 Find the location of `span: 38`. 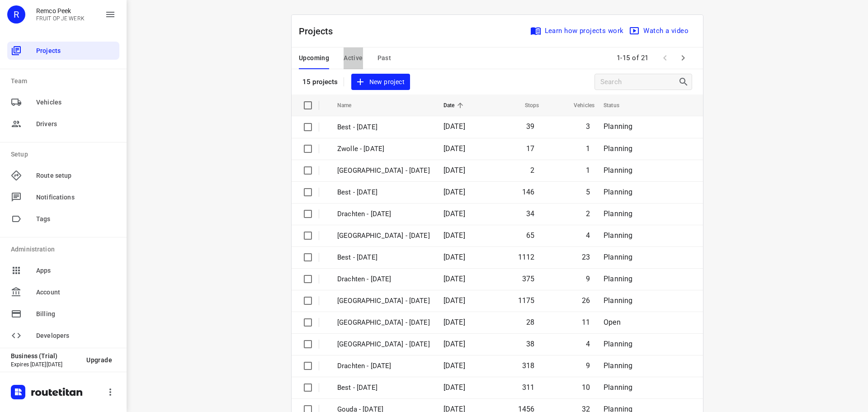

span: 38 is located at coordinates (530, 344).